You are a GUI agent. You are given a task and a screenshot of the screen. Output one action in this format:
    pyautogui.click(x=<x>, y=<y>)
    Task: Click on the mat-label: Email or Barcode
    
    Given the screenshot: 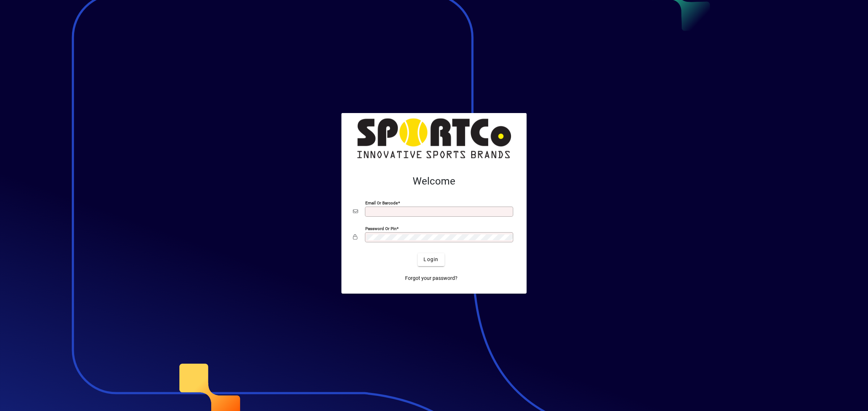 What is the action you would take?
    pyautogui.click(x=382, y=203)
    